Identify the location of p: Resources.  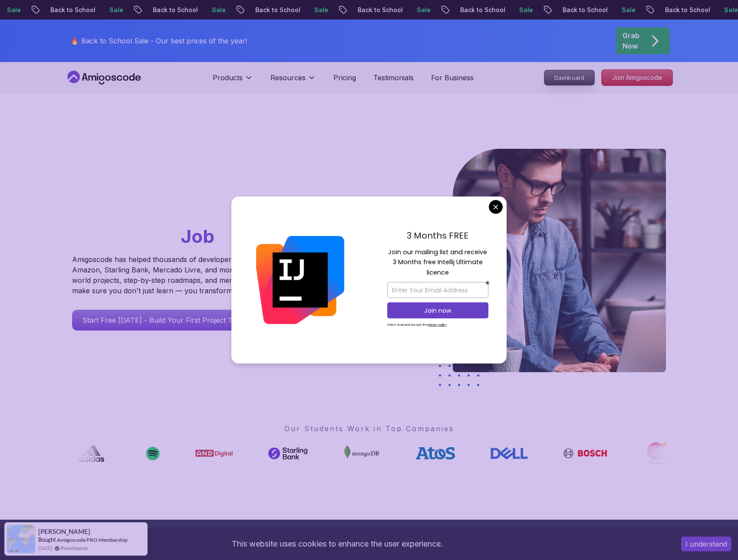
(288, 78).